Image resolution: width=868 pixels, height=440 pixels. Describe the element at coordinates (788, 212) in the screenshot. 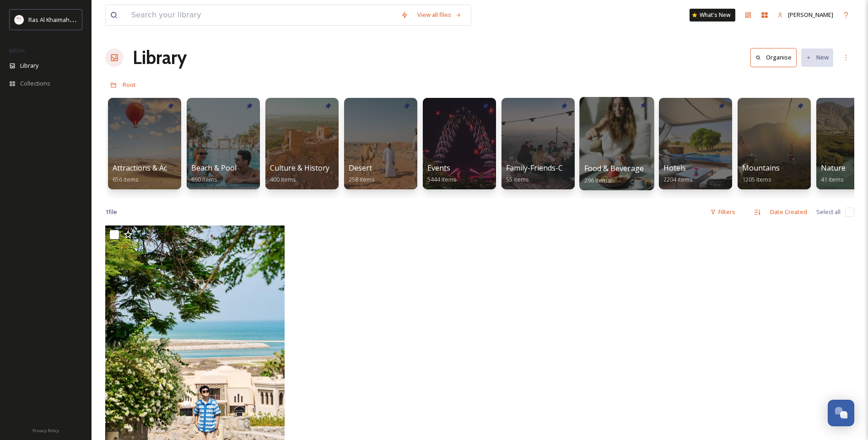

I see `div: Date Created` at that location.